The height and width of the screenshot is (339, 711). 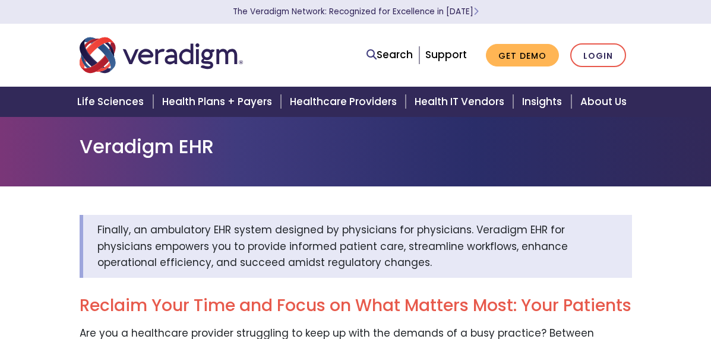 I want to click on a: Login, so click(x=599, y=55).